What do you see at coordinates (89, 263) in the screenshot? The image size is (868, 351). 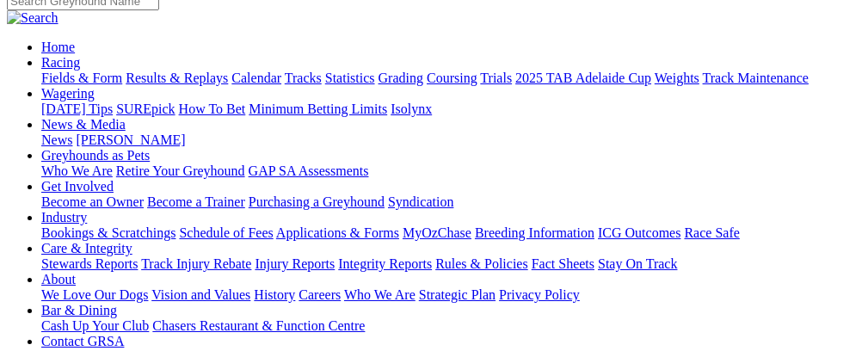 I see `a: Stewards Reports` at bounding box center [89, 263].